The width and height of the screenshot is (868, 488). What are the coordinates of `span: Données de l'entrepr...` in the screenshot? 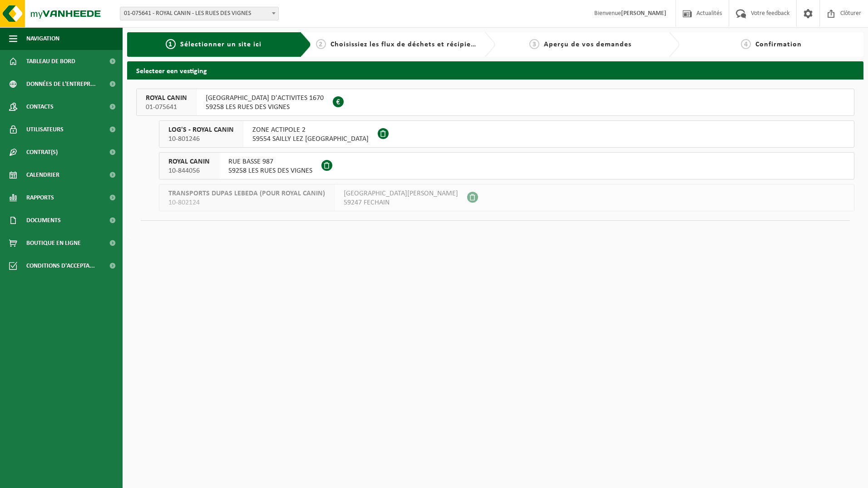 It's located at (61, 84).